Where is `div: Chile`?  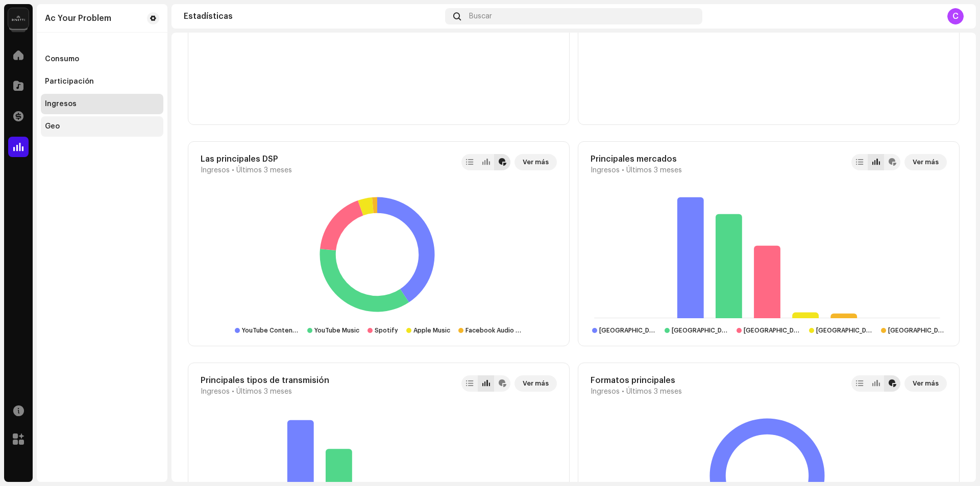 div: Chile is located at coordinates (845, 331).